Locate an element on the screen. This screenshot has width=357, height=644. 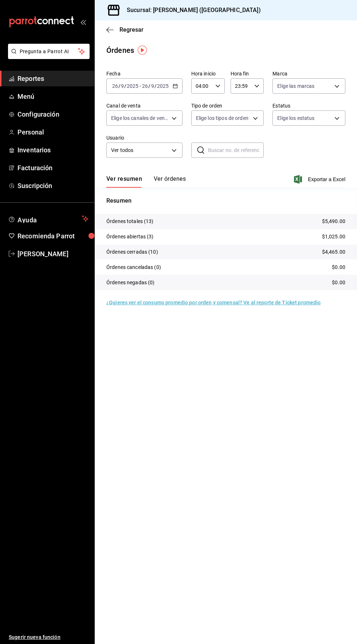
p: $4,465.00 is located at coordinates (334, 252).